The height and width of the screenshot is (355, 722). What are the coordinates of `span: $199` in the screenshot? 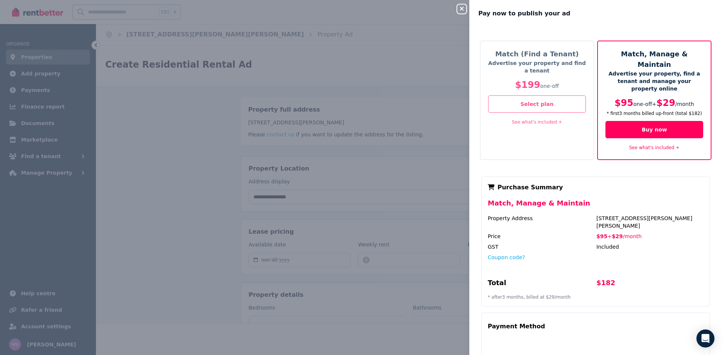 It's located at (528, 85).